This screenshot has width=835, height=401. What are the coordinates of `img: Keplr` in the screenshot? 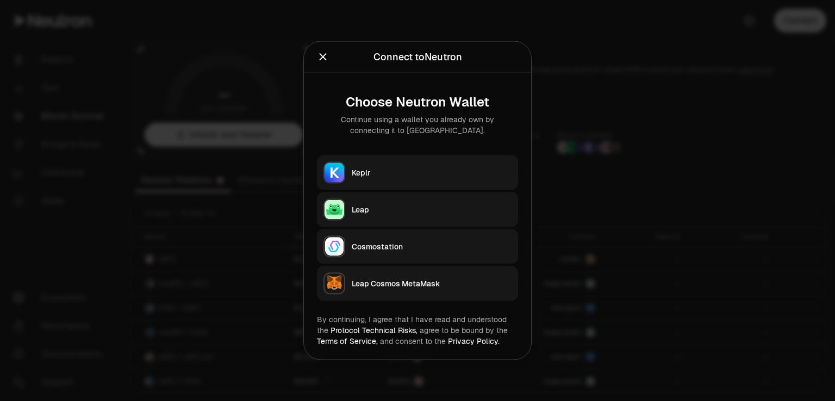 It's located at (334, 173).